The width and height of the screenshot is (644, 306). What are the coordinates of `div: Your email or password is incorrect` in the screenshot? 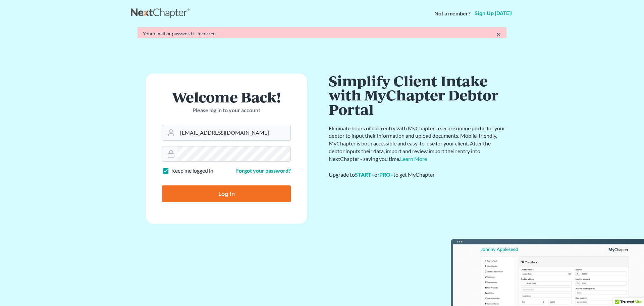 It's located at (322, 34).